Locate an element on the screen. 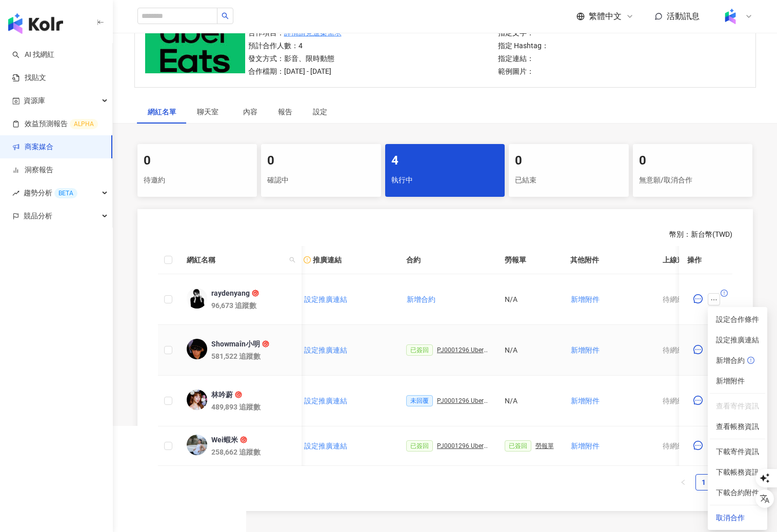  span: 聊天室 is located at coordinates (210, 111).